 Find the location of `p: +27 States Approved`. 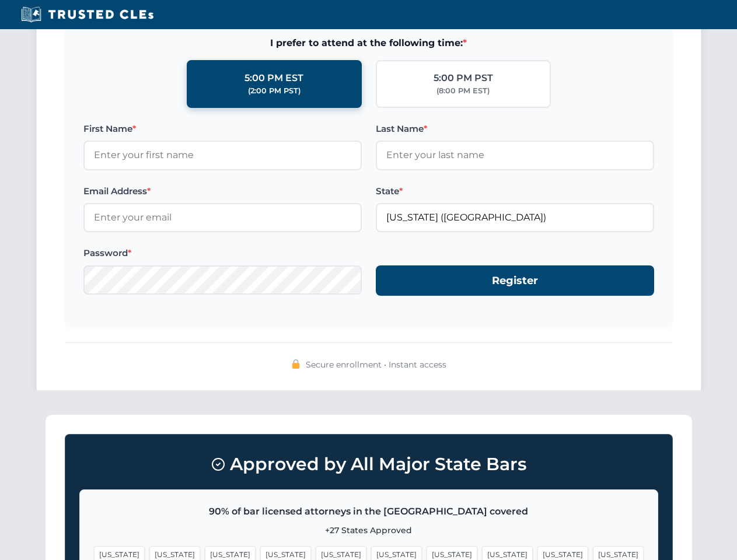

p: +27 States Approved is located at coordinates (369, 530).